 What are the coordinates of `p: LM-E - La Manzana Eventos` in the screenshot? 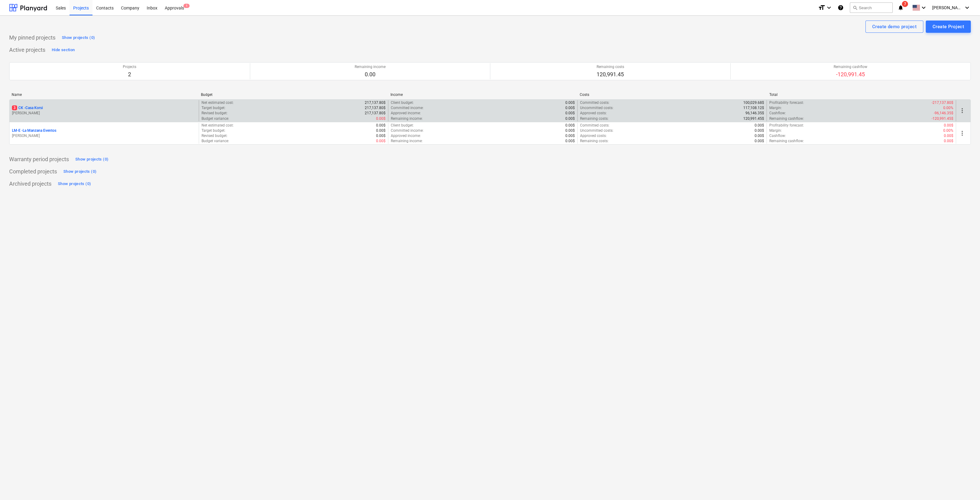 It's located at (34, 130).